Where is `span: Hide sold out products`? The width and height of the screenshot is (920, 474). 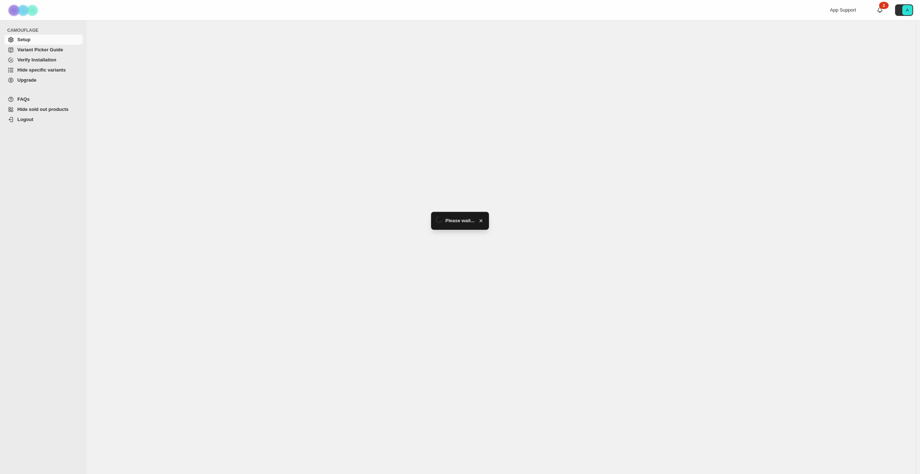
span: Hide sold out products is located at coordinates (43, 109).